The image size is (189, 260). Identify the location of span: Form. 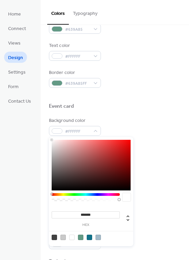
(13, 87).